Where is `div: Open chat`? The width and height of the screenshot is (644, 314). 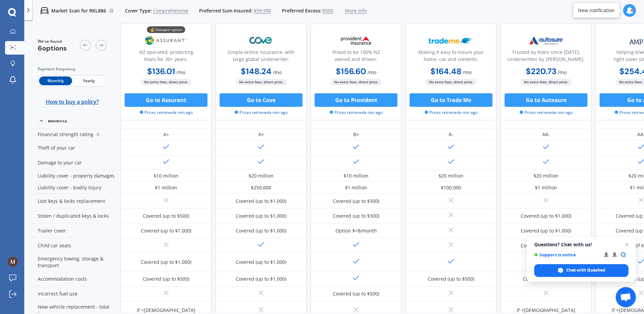
div: Open chat is located at coordinates (625, 297).